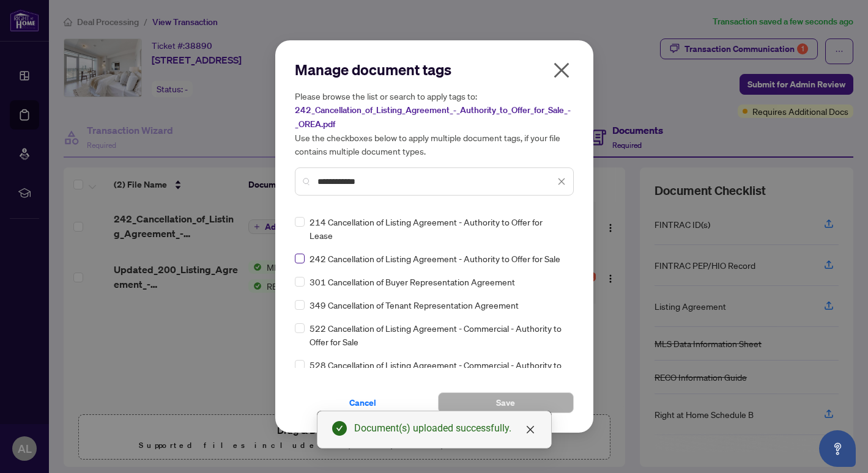  I want to click on span: 528 Cancellation of Listing Agreement - Commercial - Authority to Offer for Lease, so click(438, 372).